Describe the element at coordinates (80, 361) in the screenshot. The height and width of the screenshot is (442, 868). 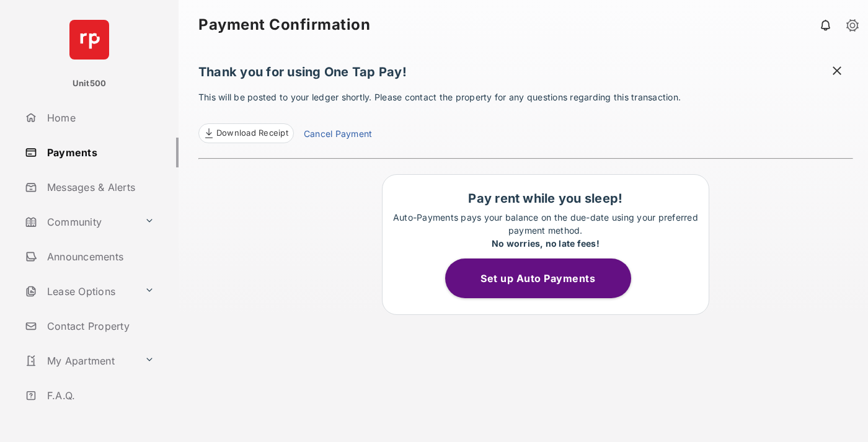
I see `a: My Apartment` at that location.